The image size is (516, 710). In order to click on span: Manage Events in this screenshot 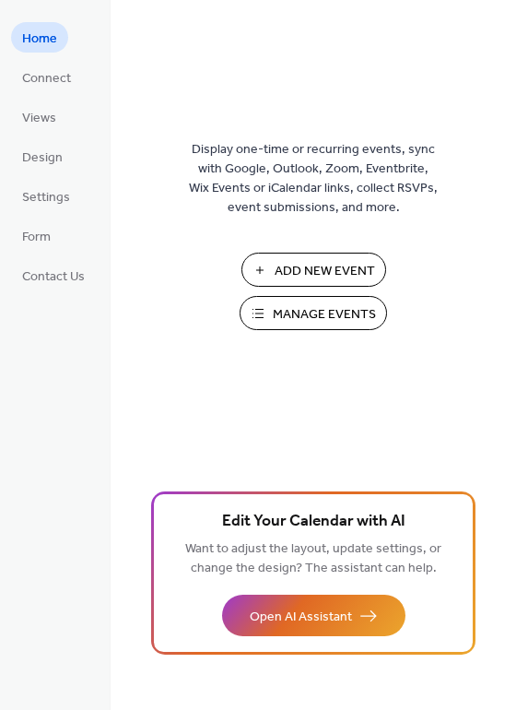, I will do `click(324, 314)`.